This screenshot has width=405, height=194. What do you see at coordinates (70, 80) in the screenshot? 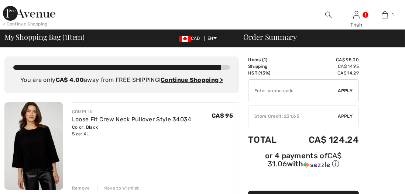
I see `strong: CA$ 4.00` at bounding box center [70, 80].